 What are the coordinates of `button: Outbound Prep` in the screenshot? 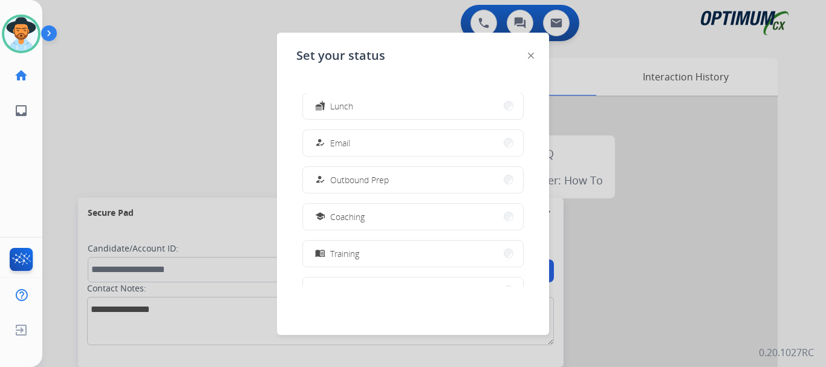 It's located at (413, 179).